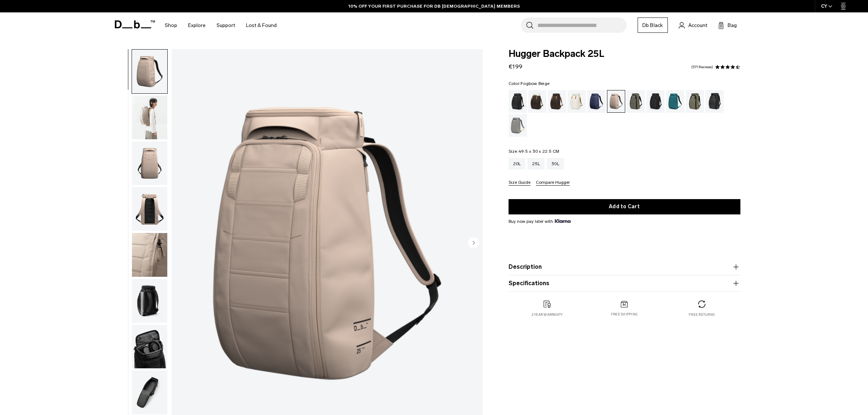 This screenshot has width=868, height=415. I want to click on a: Forest Green, so click(635, 101).